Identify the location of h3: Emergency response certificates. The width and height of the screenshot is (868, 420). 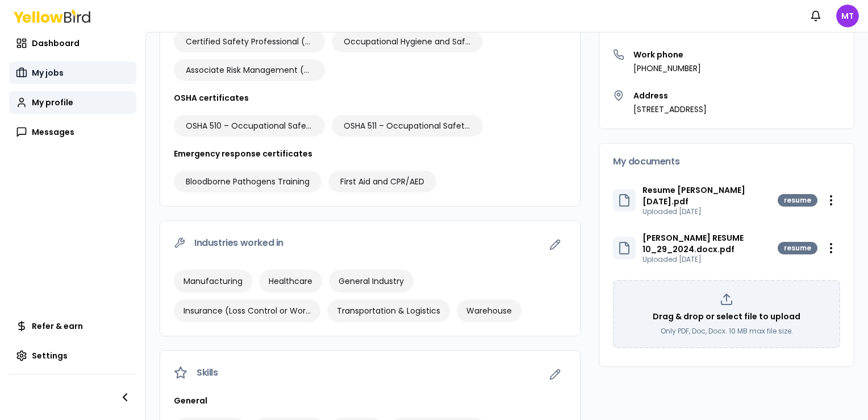
(370, 153).